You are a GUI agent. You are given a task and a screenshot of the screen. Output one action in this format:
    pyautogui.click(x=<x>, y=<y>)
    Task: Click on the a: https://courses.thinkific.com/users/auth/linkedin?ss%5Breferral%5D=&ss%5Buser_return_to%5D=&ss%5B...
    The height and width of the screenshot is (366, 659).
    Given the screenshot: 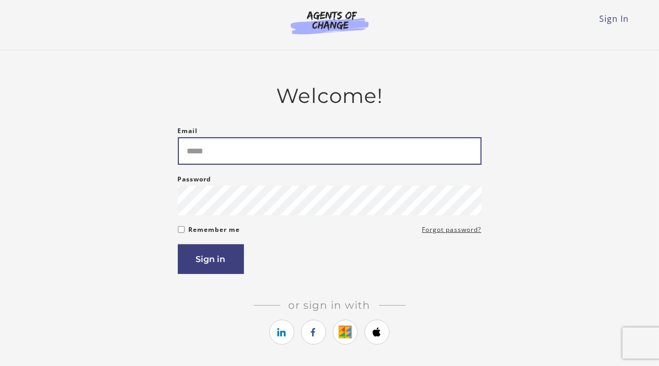 What is the action you would take?
    pyautogui.click(x=282, y=332)
    